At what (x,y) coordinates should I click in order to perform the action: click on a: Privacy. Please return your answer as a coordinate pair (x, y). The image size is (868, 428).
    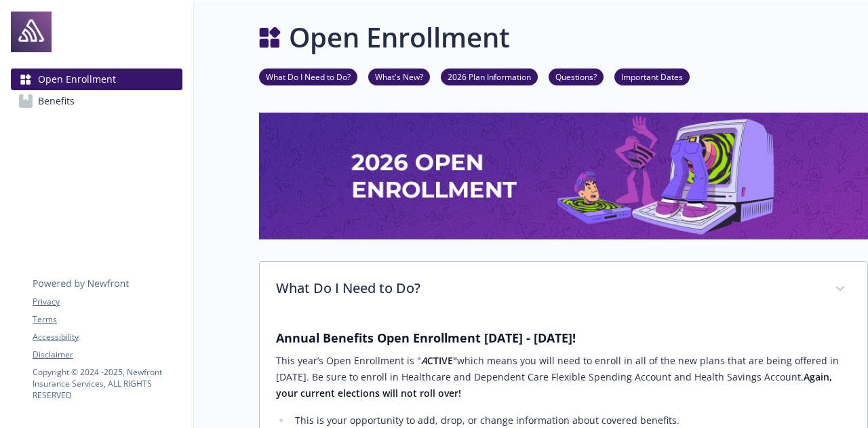
    Looking at the image, I should click on (107, 302).